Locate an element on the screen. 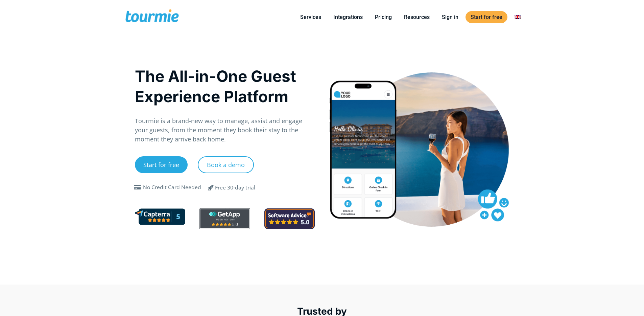  a: Sign in is located at coordinates (450, 17).